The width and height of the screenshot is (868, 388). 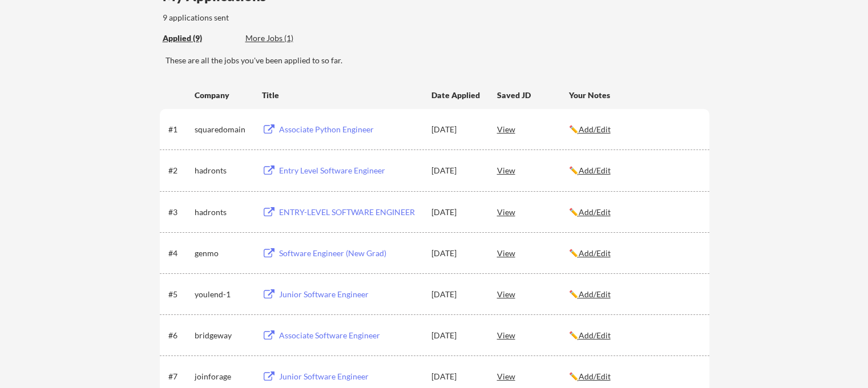 What do you see at coordinates (179, 377) in the screenshot?
I see `div: #7` at bounding box center [179, 377].